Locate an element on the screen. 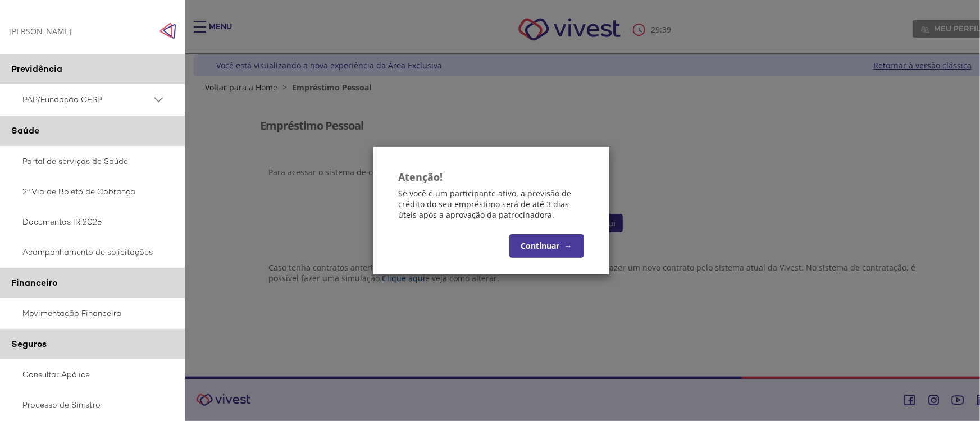 Image resolution: width=980 pixels, height=421 pixels. span: Previdência is located at coordinates (37, 68).